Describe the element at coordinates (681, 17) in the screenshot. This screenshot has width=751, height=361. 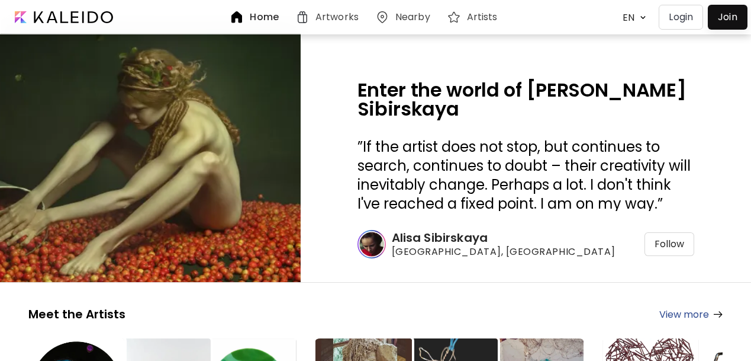
I see `p: Login` at that location.